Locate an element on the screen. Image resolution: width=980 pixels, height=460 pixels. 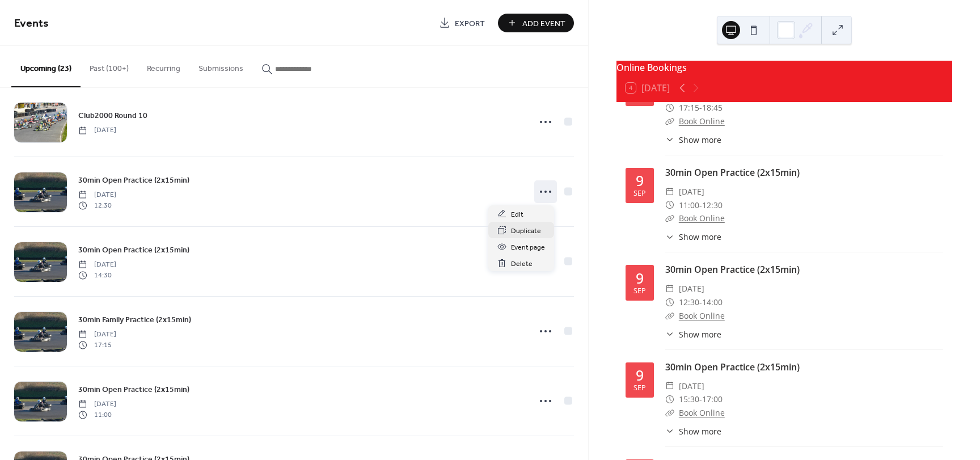
span: Add Event is located at coordinates (544, 23).